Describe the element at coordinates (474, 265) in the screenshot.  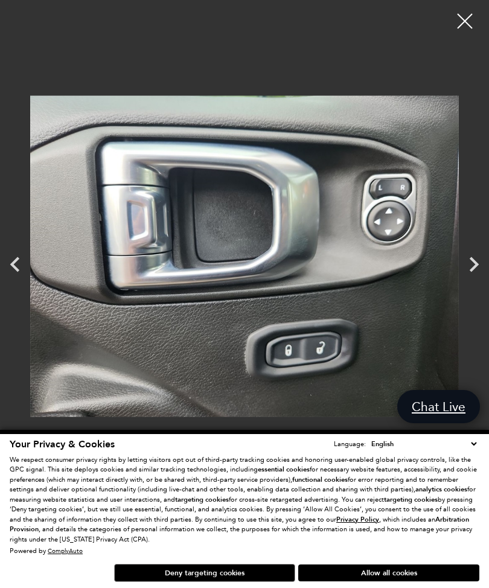
I see `div: Next` at that location.